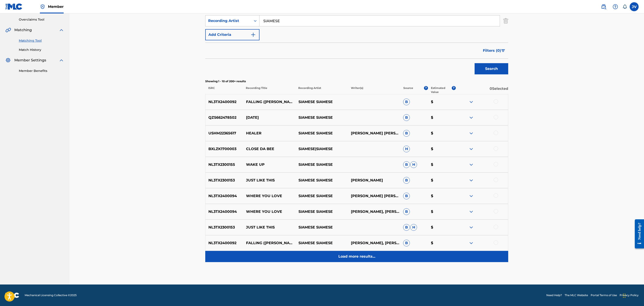 The height and width of the screenshot is (306, 644). What do you see at coordinates (8, 30) in the screenshot?
I see `img: Matching` at bounding box center [8, 30].